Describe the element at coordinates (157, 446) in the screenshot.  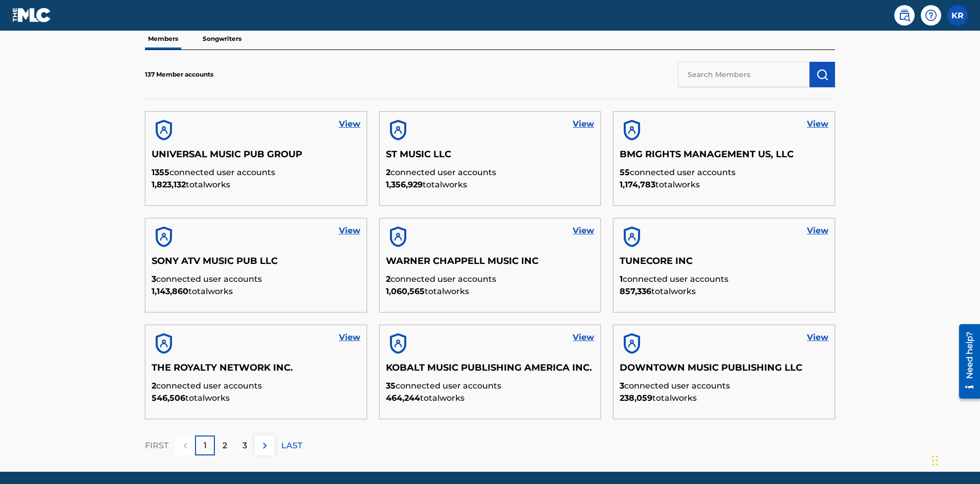
I see `p: FIRST` at that location.